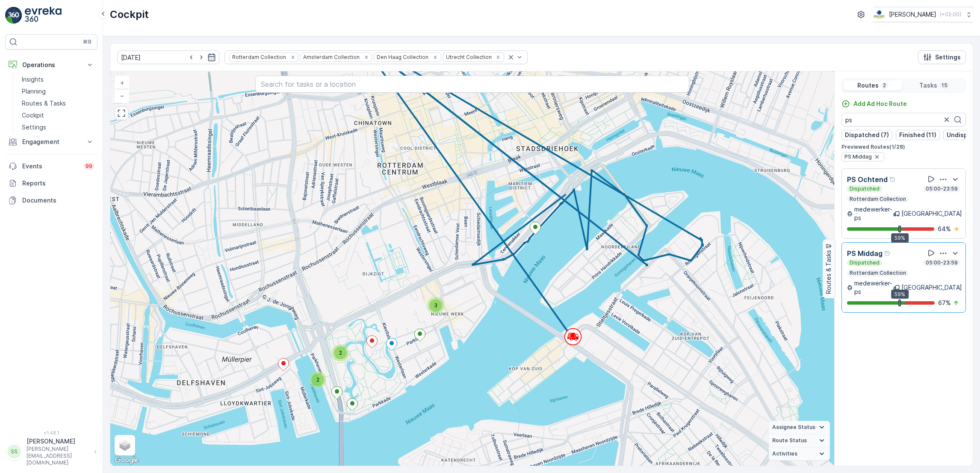 The image size is (980, 473). Describe the element at coordinates (864, 254) in the screenshot. I see `p: PS Middag` at that location.